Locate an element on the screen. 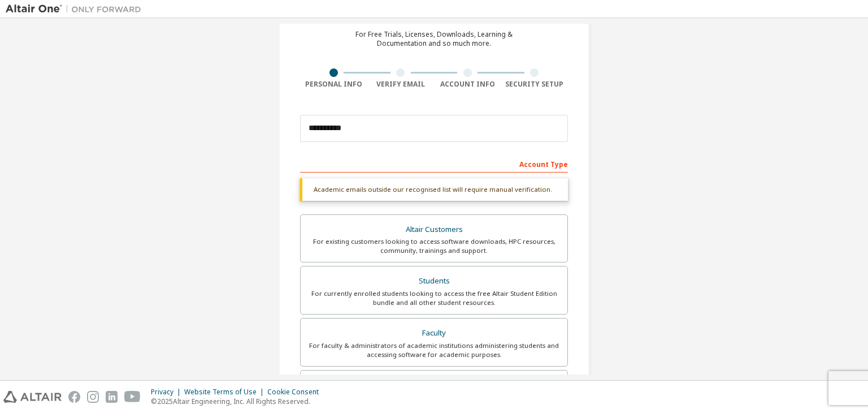  div: Website Terms of Use is located at coordinates (226, 392).